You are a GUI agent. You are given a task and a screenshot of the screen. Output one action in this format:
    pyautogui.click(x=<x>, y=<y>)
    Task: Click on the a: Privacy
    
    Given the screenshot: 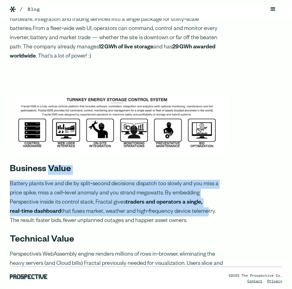 What is the action you would take?
    pyautogui.click(x=275, y=281)
    